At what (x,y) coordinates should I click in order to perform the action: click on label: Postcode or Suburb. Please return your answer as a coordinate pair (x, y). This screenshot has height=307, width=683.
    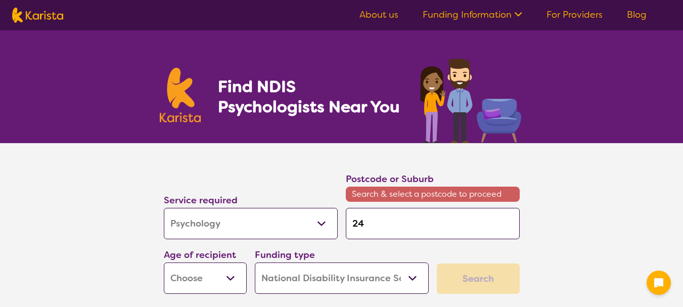
    Looking at the image, I should click on (390, 179).